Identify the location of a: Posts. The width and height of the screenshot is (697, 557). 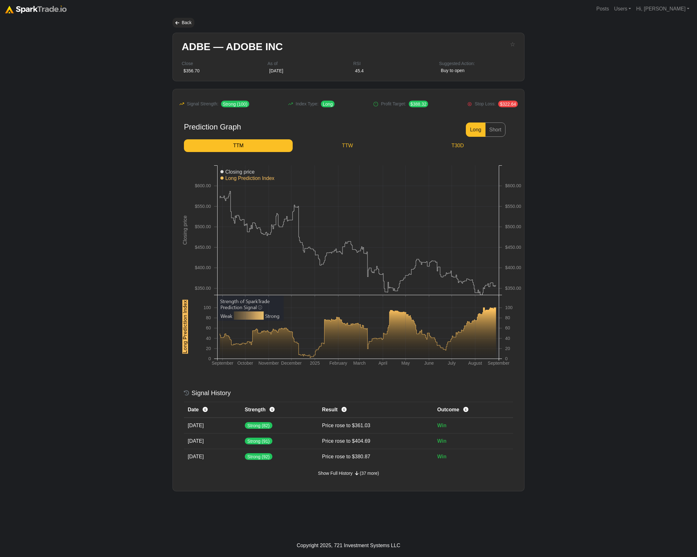
(603, 9).